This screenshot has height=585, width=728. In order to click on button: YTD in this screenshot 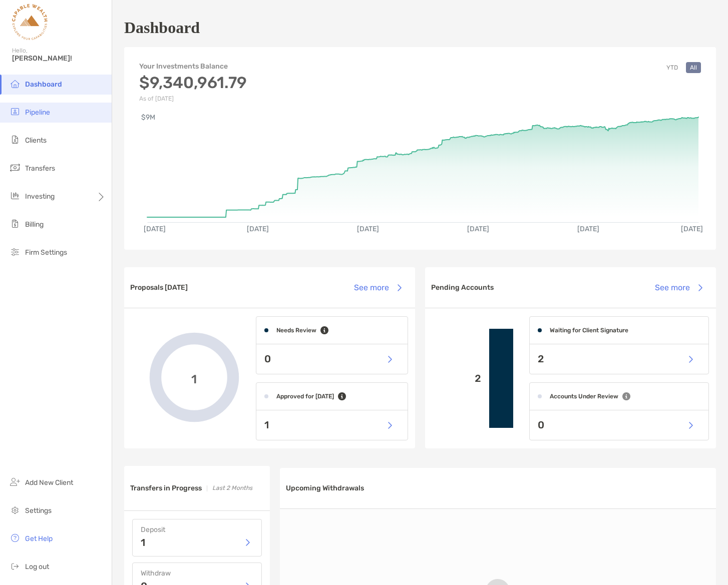, I will do `click(672, 67)`.